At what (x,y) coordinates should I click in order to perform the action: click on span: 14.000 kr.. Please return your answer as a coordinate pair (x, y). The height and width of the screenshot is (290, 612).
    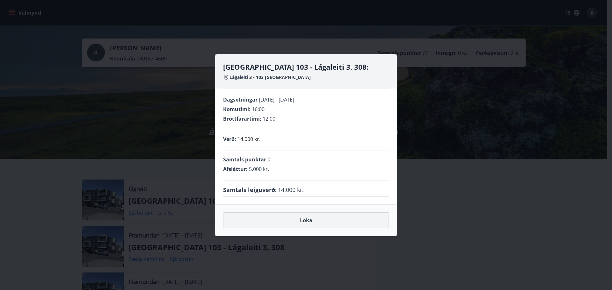
    Looking at the image, I should click on (291, 190).